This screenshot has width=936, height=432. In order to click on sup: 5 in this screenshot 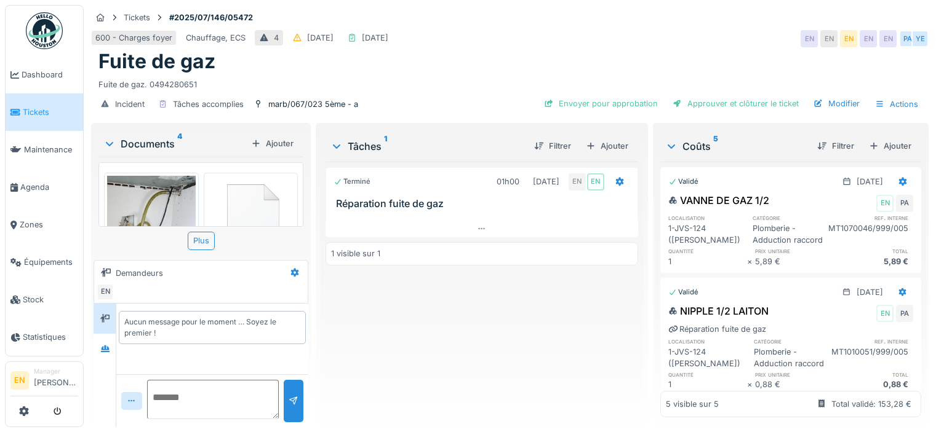, I will do `click(715, 146)`.